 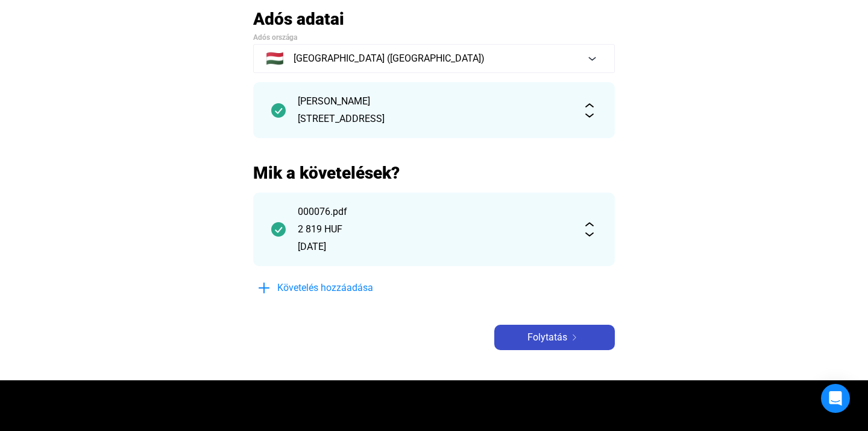 I want to click on span: Adós országa, so click(x=275, y=38).